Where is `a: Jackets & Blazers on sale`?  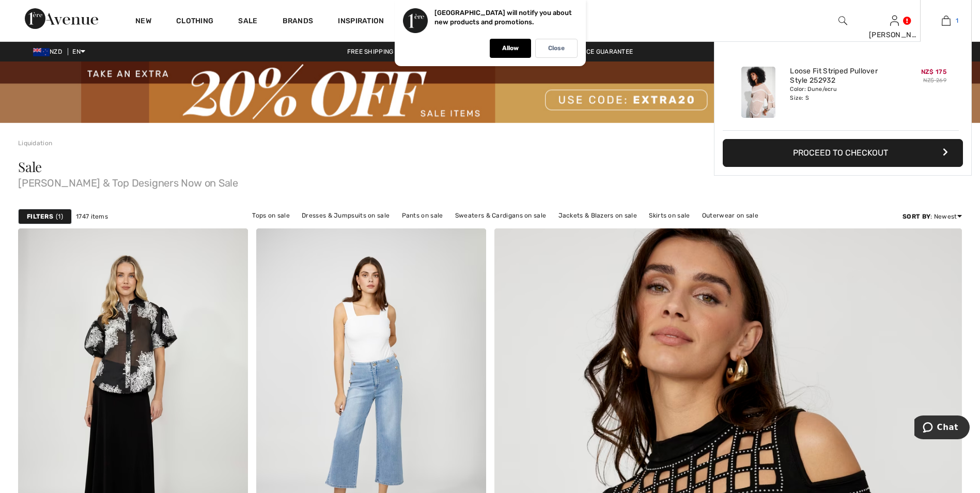
a: Jackets & Blazers on sale is located at coordinates (597, 216).